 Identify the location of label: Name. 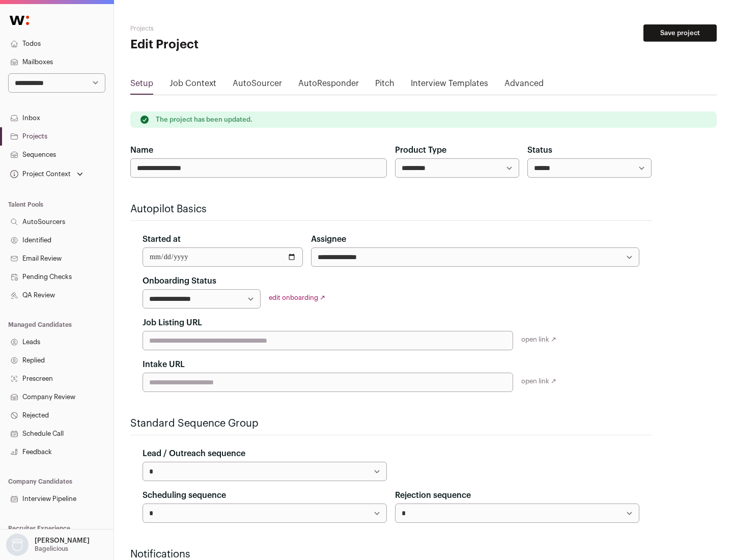
(141, 151).